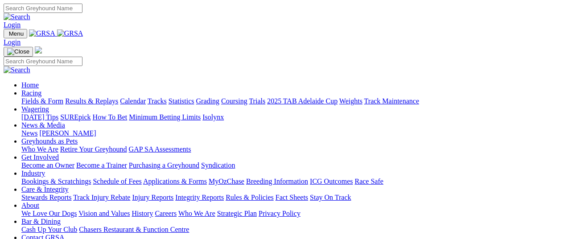 This screenshot has width=564, height=239. I want to click on a: Bar & Dining, so click(41, 221).